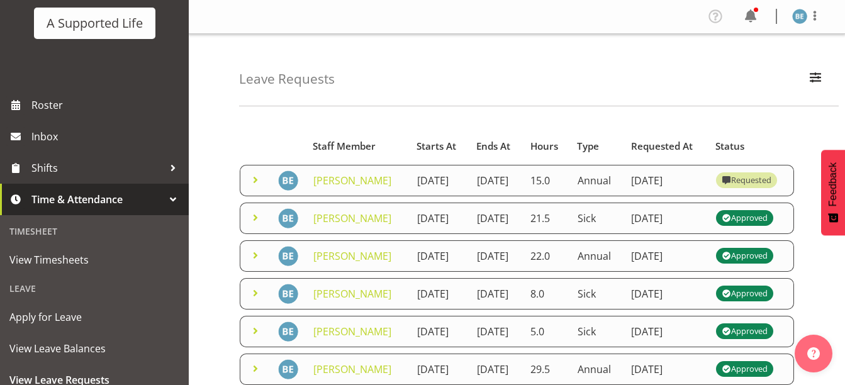 This screenshot has width=845, height=385. What do you see at coordinates (107, 105) in the screenshot?
I see `span: Roster` at bounding box center [107, 105].